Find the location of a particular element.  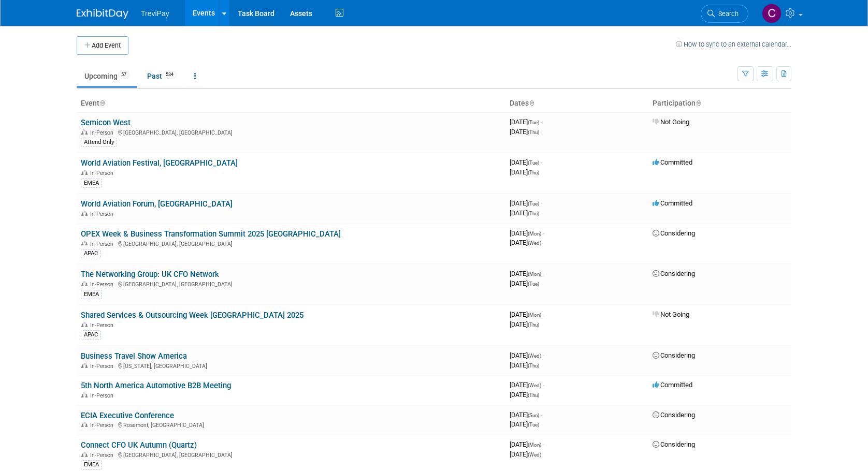

img: ExhibitDay is located at coordinates (102, 14).